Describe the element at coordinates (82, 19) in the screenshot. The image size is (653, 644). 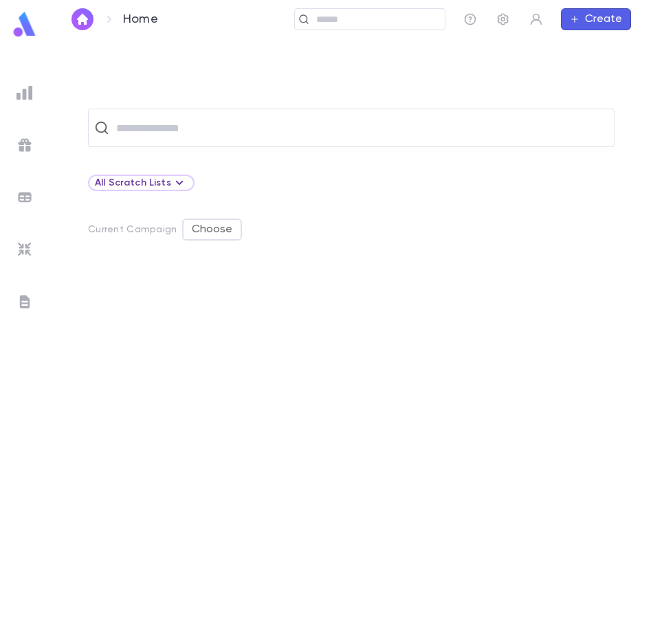
I see `img: home_white.a664292cf8c1dea59945f0da9f25487c.svg` at that location.